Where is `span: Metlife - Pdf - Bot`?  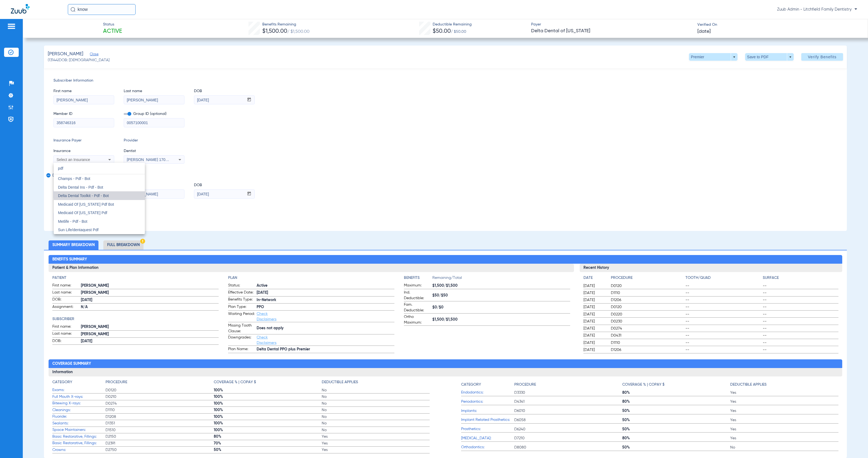 span: Metlife - Pdf - Bot is located at coordinates (72, 222).